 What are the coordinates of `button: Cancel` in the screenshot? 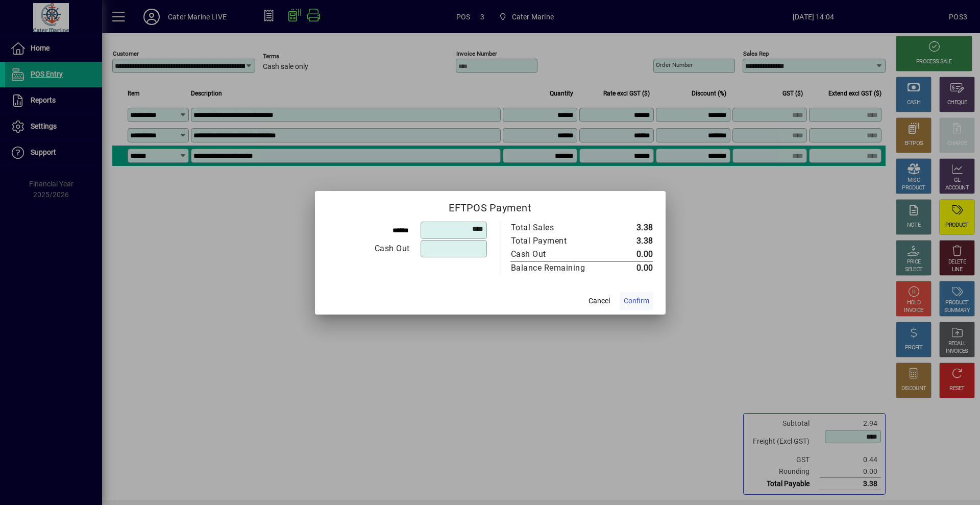 It's located at (599, 301).